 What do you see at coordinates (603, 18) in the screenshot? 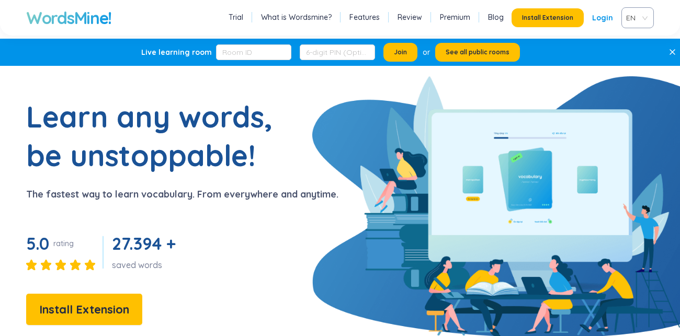
I see `a: Login` at bounding box center [603, 18].